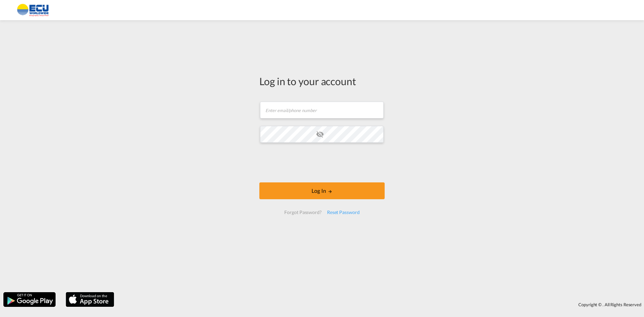 The width and height of the screenshot is (644, 317). What do you see at coordinates (33, 10) in the screenshot?
I see `img: 6cccb1402a9411edb762cf9624ab9cda.png` at bounding box center [33, 10].